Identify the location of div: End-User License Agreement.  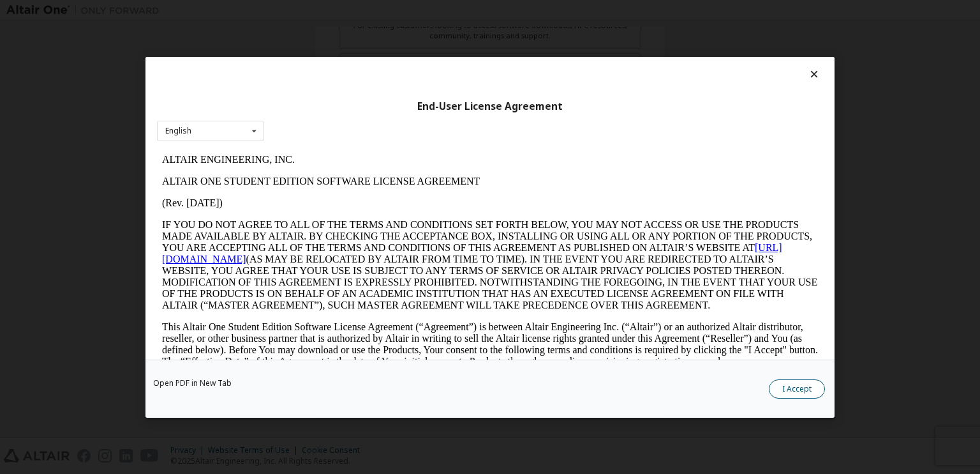
(490, 106).